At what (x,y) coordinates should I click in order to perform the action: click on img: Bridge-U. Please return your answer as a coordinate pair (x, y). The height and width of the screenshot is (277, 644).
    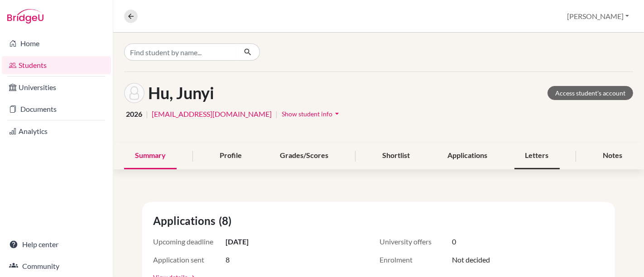
    Looking at the image, I should click on (25, 16).